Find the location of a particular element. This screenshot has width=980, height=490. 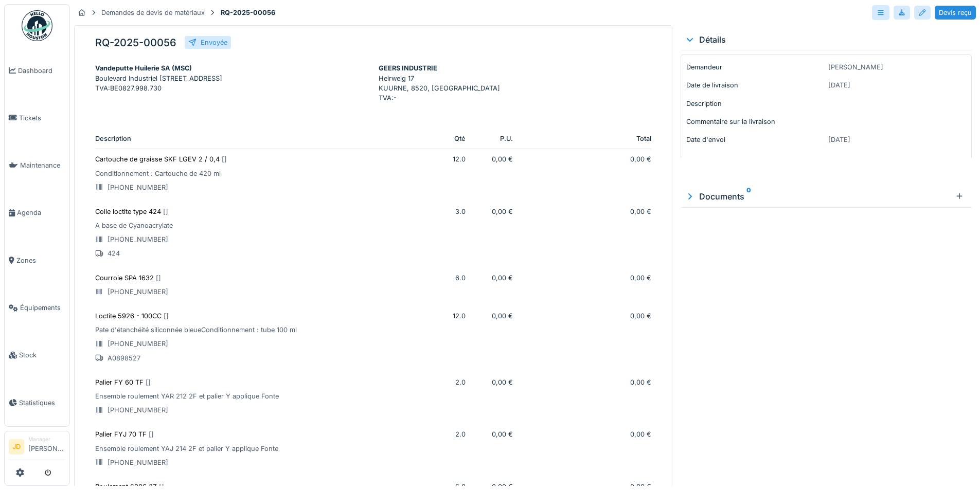

h5: RQ-2025-00056 is located at coordinates (136, 43).